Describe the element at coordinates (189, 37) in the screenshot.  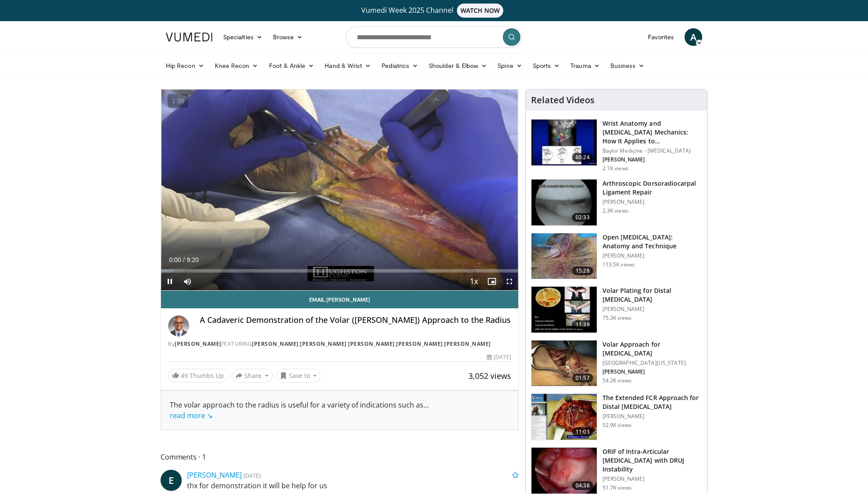
I see `img: VuMedi Logo` at that location.